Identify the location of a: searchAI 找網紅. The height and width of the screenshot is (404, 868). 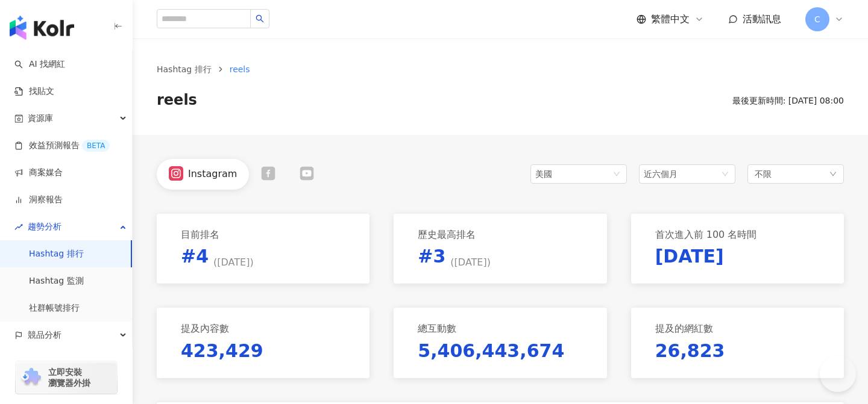
(40, 64).